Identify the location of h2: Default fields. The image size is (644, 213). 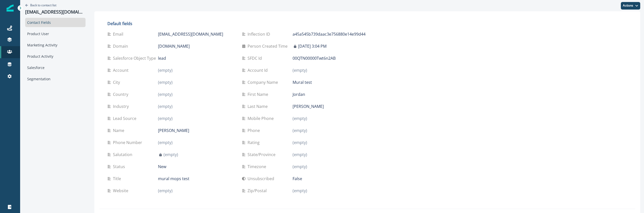
(238, 24).